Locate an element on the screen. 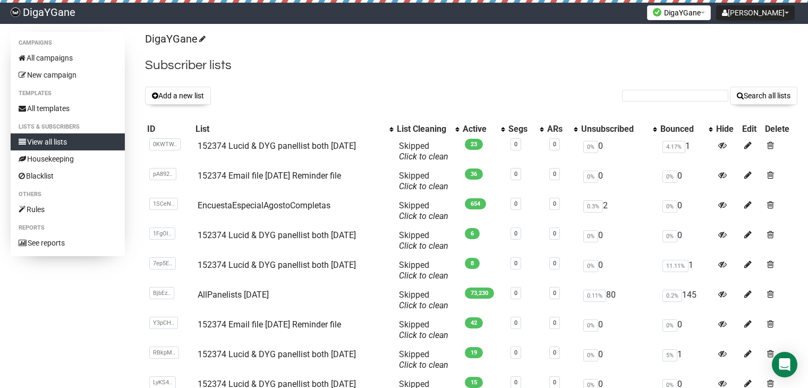  span: 0.11% is located at coordinates (594, 295).